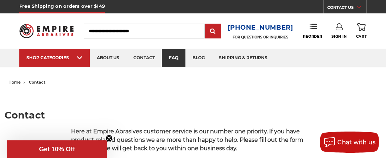  Describe the element at coordinates (57, 149) in the screenshot. I see `span: Get 10% Off` at that location.